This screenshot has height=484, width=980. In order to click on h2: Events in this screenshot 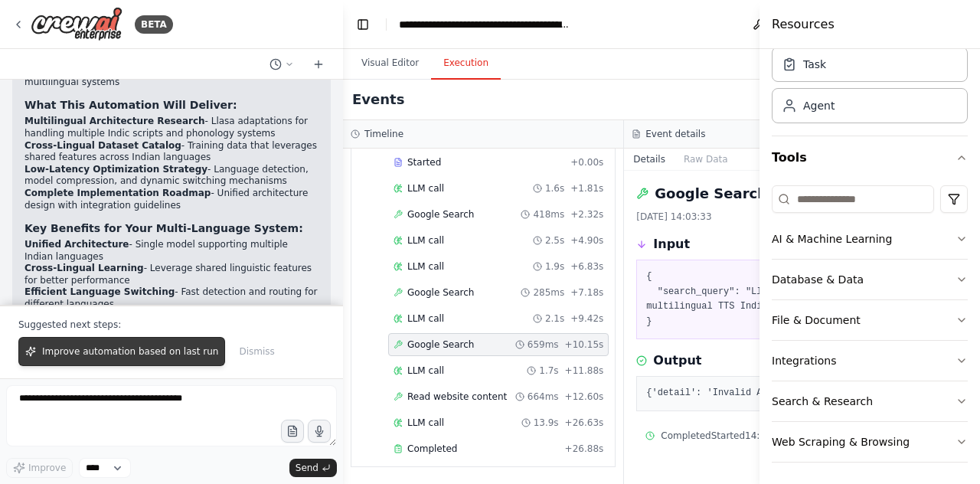, I will do `click(378, 100)`.